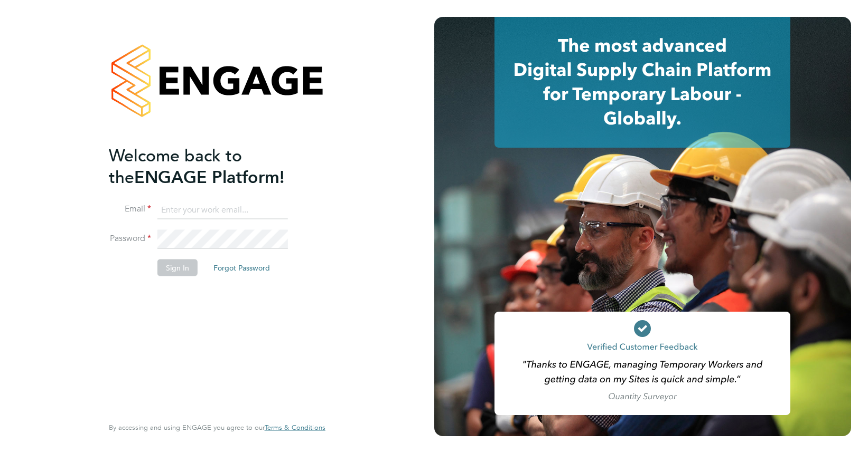 The image size is (868, 453). Describe the element at coordinates (130, 238) in the screenshot. I see `label: Password` at that location.